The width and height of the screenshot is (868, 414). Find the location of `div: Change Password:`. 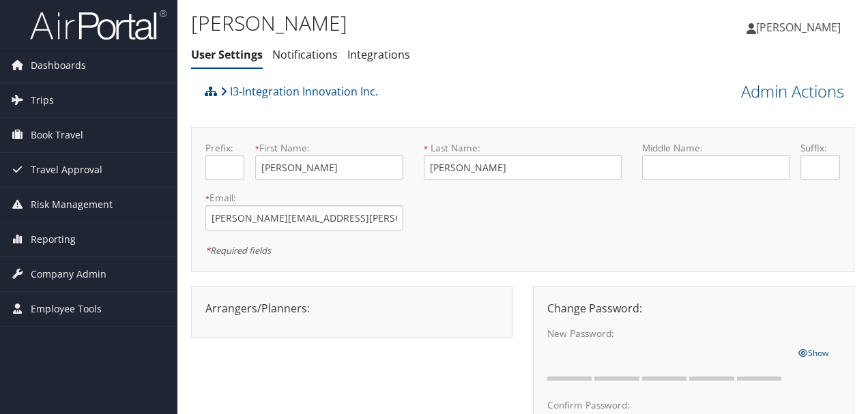

div: Change Password: is located at coordinates (693, 308).